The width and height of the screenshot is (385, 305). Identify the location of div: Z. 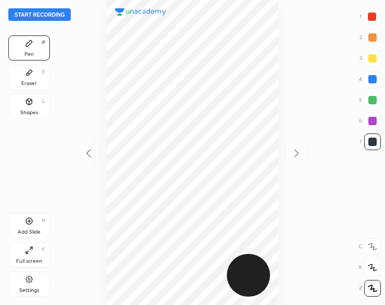
(370, 288).